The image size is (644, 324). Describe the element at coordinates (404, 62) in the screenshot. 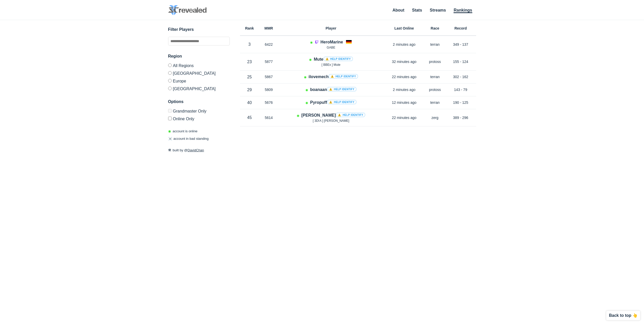

I see `p: 32 minutes ago` at that location.